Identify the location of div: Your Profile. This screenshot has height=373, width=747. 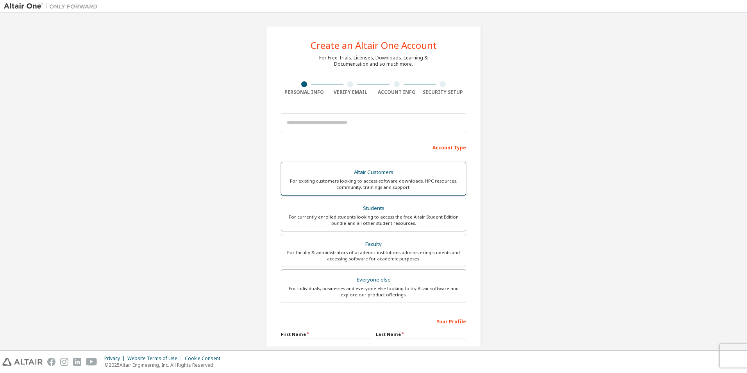
(373, 321).